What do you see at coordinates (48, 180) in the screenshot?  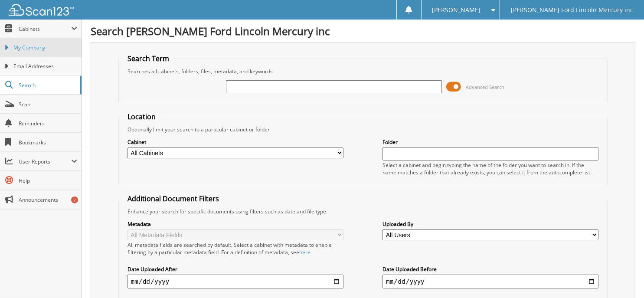 I see `span: Help` at bounding box center [48, 180].